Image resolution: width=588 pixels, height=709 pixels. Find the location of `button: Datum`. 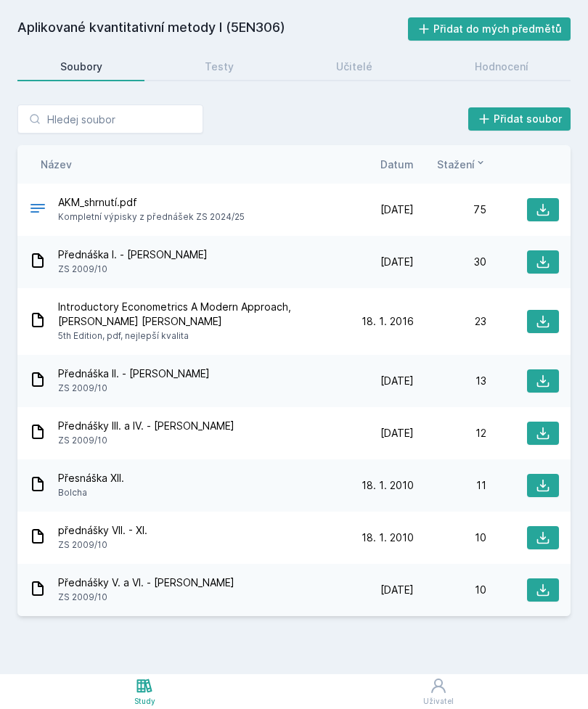

button: Datum is located at coordinates (397, 164).